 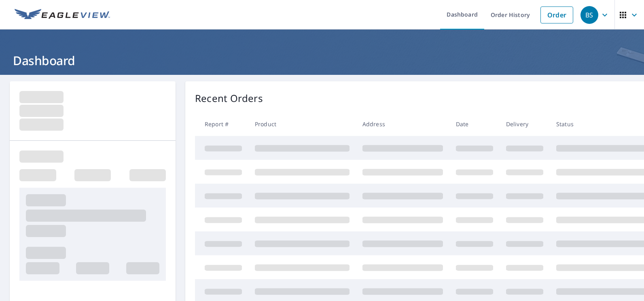 I want to click on a: Order, so click(x=556, y=15).